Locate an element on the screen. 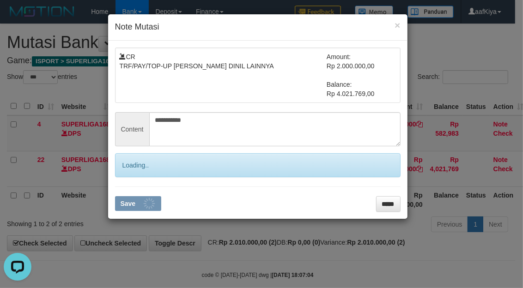  h4: Note Mutasi is located at coordinates (258, 27).